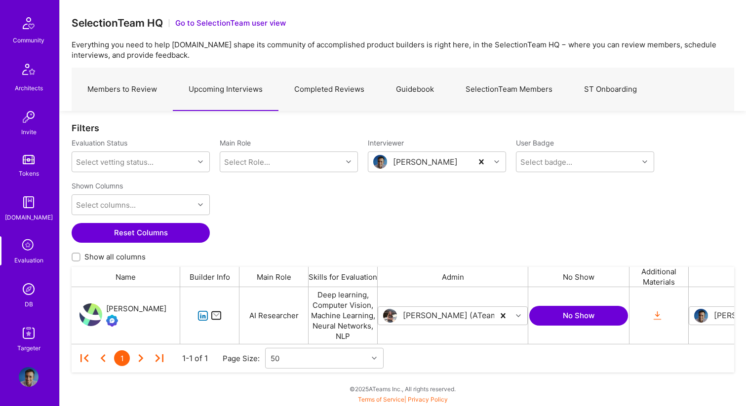 The width and height of the screenshot is (746, 406). Describe the element at coordinates (343, 316) in the screenshot. I see `div: Deep learning, Computer Vision, Machine Learning, Neural Networks, NLP` at that location.